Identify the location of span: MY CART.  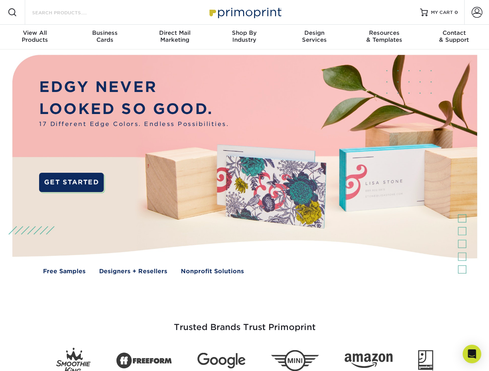
(441, 12).